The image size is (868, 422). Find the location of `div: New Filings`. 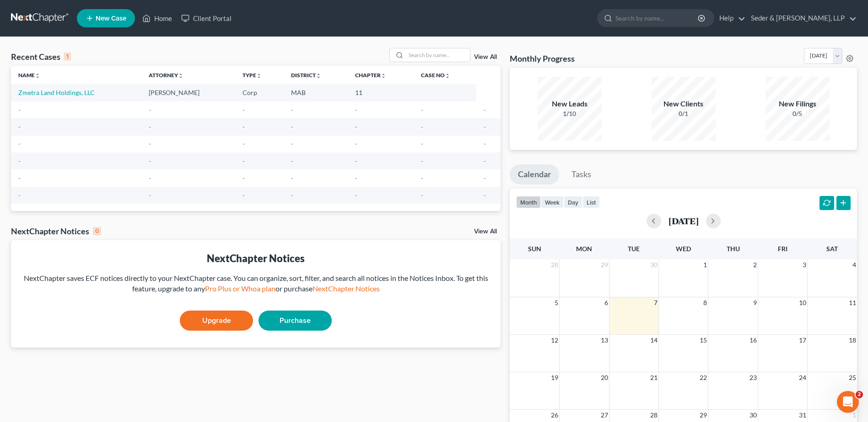

div: New Filings is located at coordinates (798, 104).